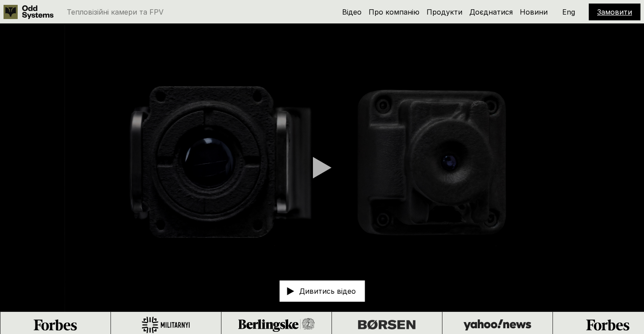 The image size is (644, 334). Describe the element at coordinates (615, 12) in the screenshot. I see `a: Замовити` at that location.